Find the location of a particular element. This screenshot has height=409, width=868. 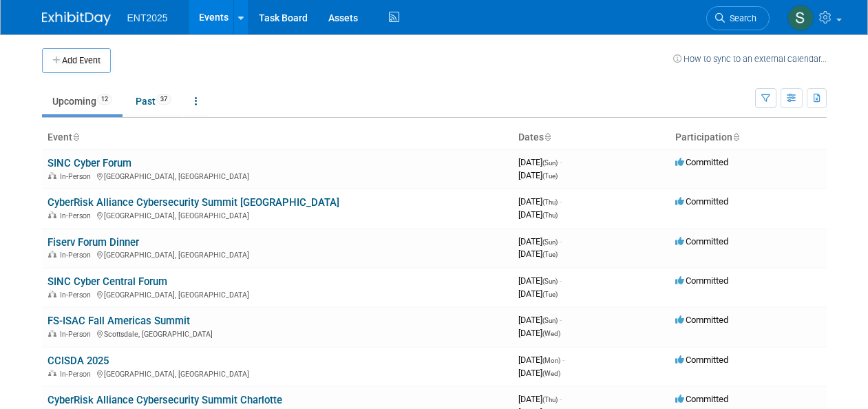

img: ExhibitDay is located at coordinates (76, 19).